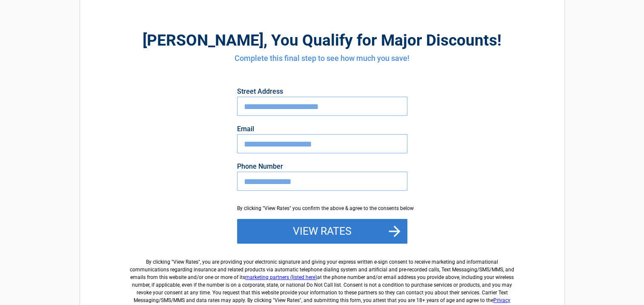 This screenshot has width=644, height=305. I want to click on label: Street Address, so click(323, 91).